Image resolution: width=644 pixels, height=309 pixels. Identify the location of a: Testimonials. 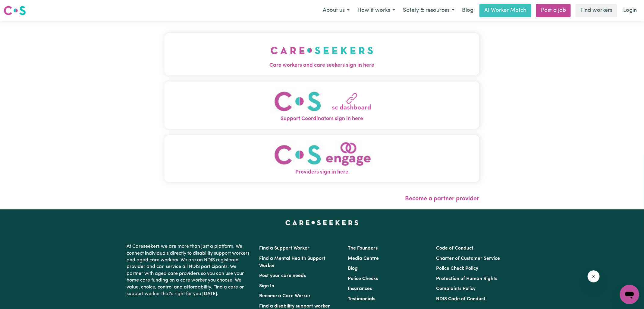
(361, 299).